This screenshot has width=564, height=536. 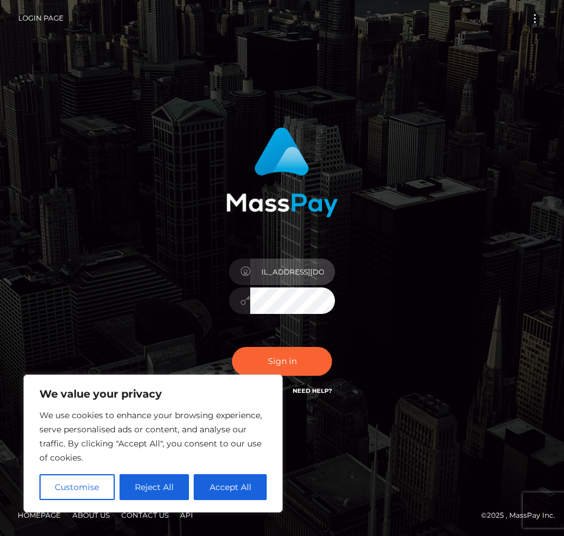 What do you see at coordinates (91, 514) in the screenshot?
I see `a: About Us` at bounding box center [91, 514].